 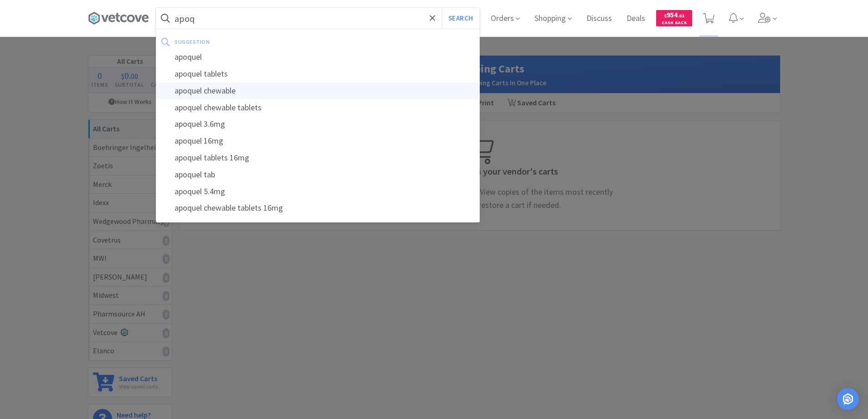 I want to click on div: Open Intercom Messenger, so click(x=848, y=399).